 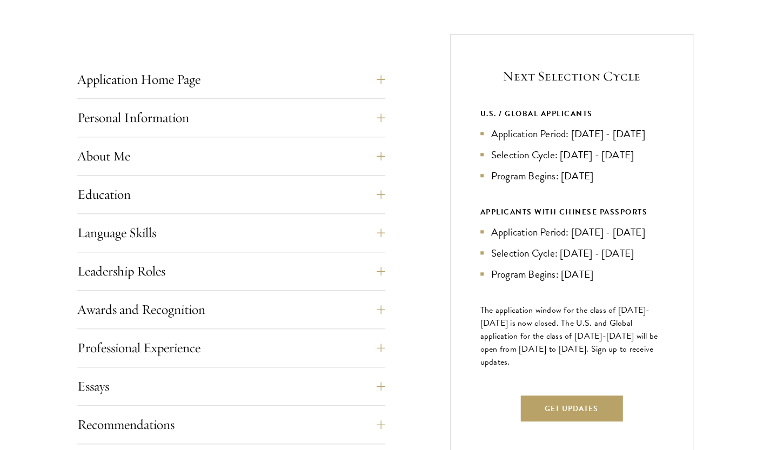 What do you see at coordinates (231, 425) in the screenshot?
I see `button: Recommendations` at bounding box center [231, 425].